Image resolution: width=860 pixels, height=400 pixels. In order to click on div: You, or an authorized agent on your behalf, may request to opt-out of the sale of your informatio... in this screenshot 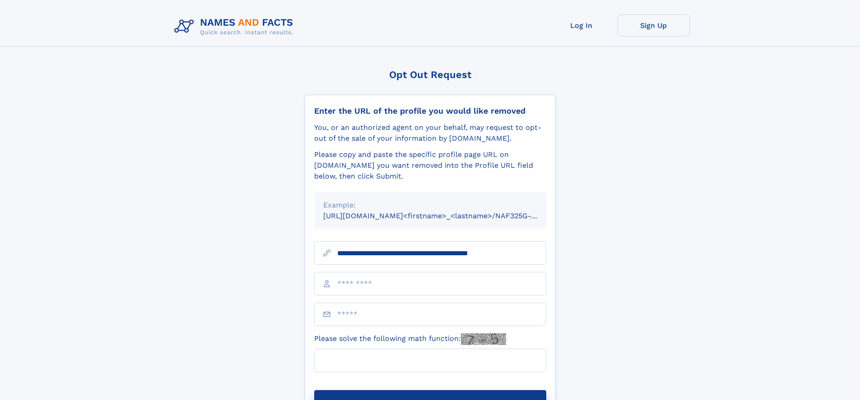, I will do `click(430, 133)`.